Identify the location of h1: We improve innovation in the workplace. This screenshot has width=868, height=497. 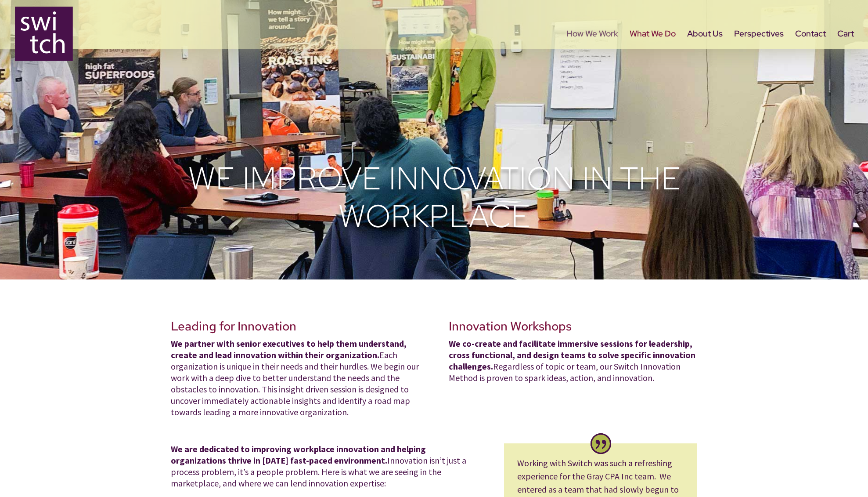
(434, 199).